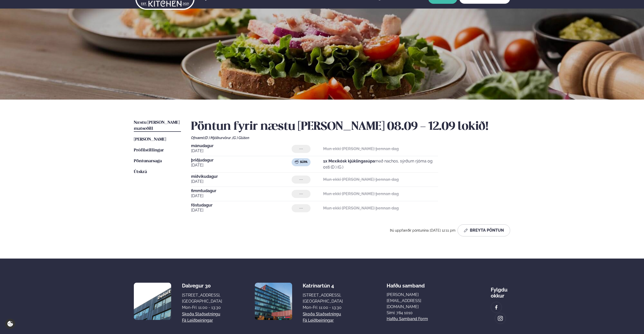 The height and width of the screenshot is (334, 644). I want to click on strong: 1x Mexíkósk kjúklingasúpa, so click(349, 161).